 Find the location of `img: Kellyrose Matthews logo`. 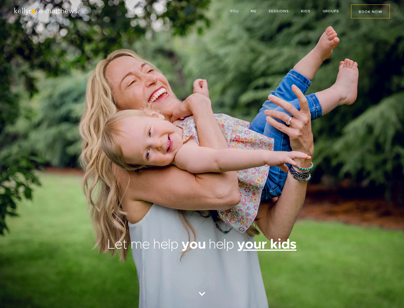

img: Kellyrose Matthews logo is located at coordinates (47, 11).